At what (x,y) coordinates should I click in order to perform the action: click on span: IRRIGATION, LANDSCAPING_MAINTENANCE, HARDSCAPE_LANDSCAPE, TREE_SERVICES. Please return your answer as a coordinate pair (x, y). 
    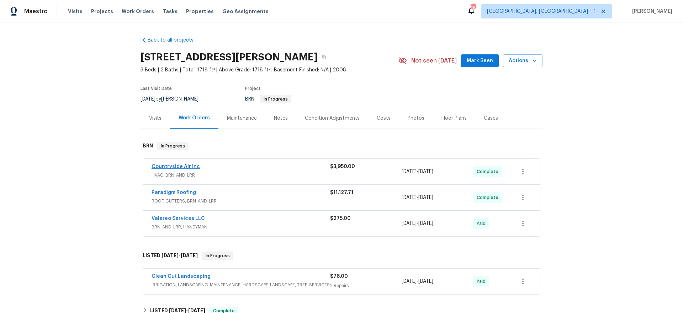
    Looking at the image, I should click on (241, 285).